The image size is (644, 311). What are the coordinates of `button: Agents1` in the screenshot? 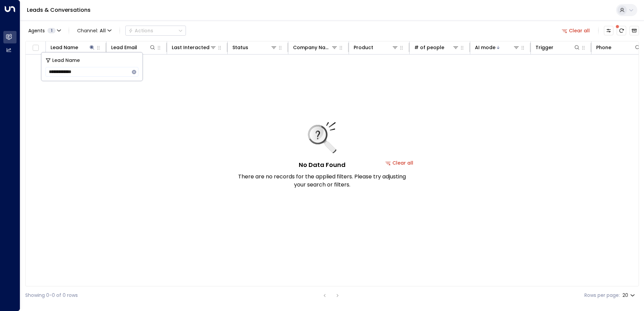 It's located at (44, 31).